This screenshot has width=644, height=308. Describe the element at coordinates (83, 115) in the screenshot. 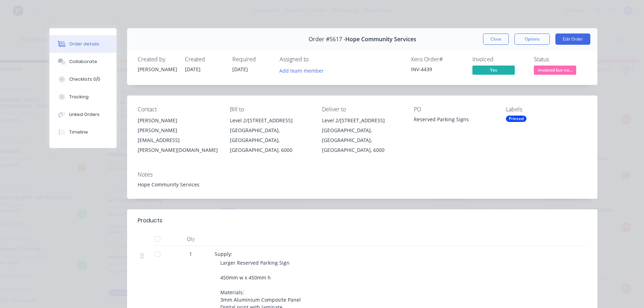

I see `button: Linked Orders` at that location.